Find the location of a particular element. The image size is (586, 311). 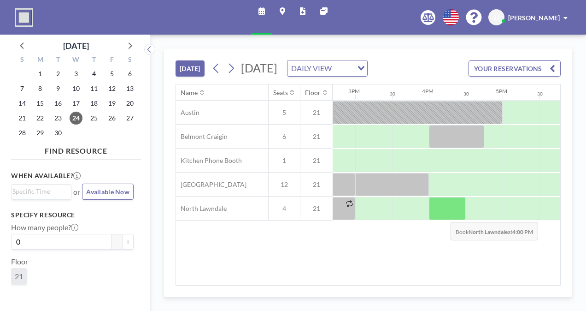

img: organization-logo is located at coordinates (24, 18).